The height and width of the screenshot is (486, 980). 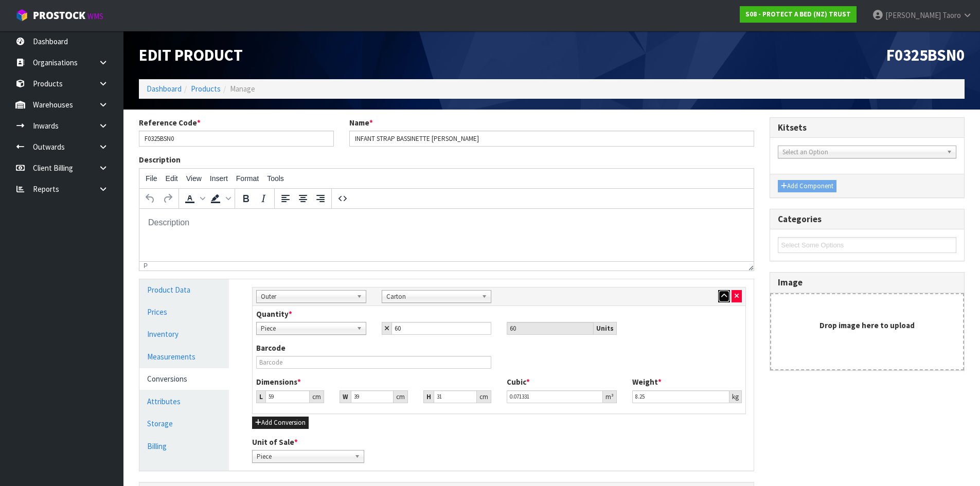 I want to click on button: Redo, so click(x=168, y=199).